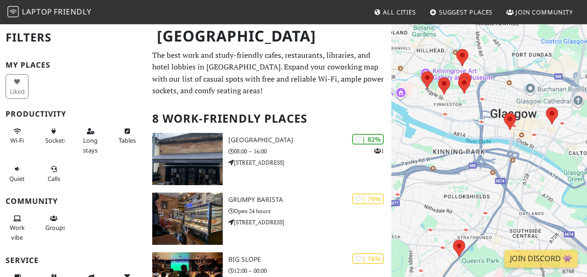  What do you see at coordinates (544, 12) in the screenshot?
I see `span: Join Community` at bounding box center [544, 12].